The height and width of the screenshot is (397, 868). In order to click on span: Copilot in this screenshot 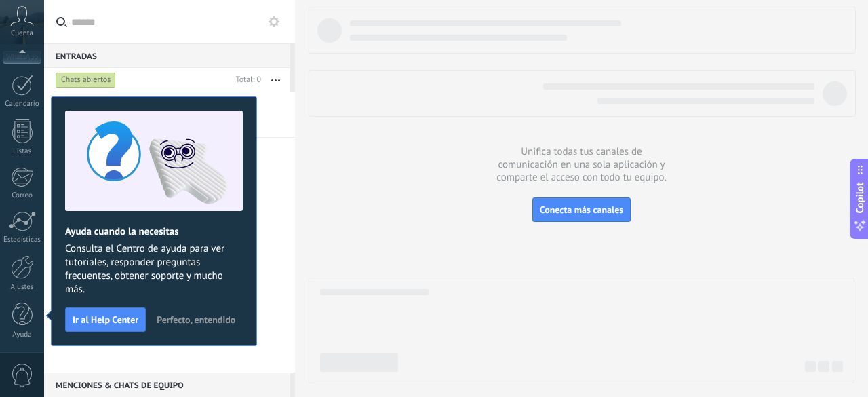, I will do `click(860, 198)`.